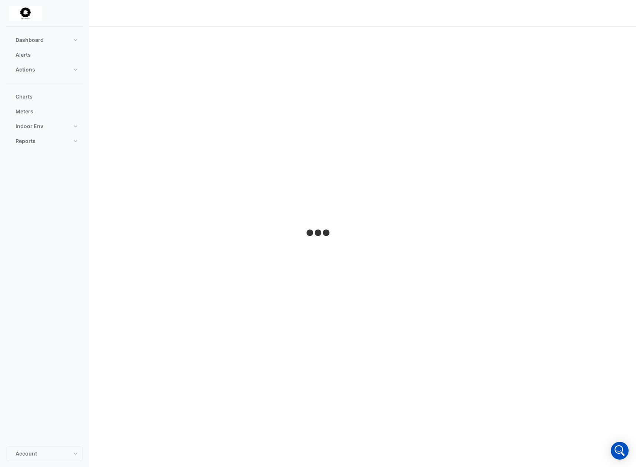 The image size is (636, 467). I want to click on button: Actions, so click(44, 70).